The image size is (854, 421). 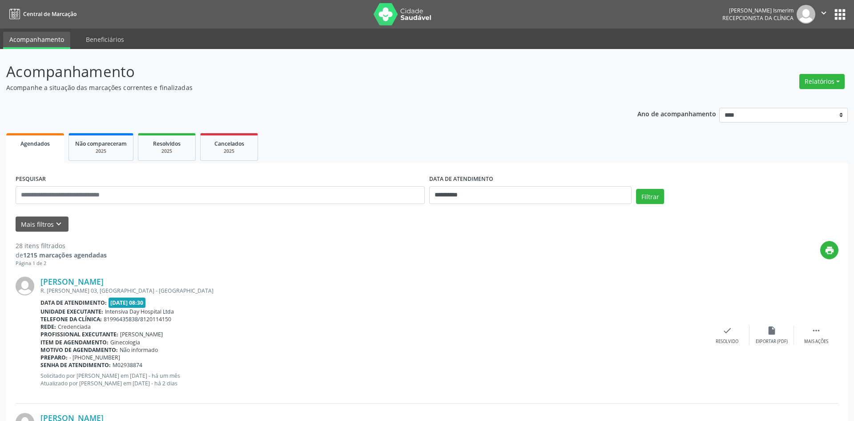 I want to click on a: Acompanhamento, so click(x=36, y=40).